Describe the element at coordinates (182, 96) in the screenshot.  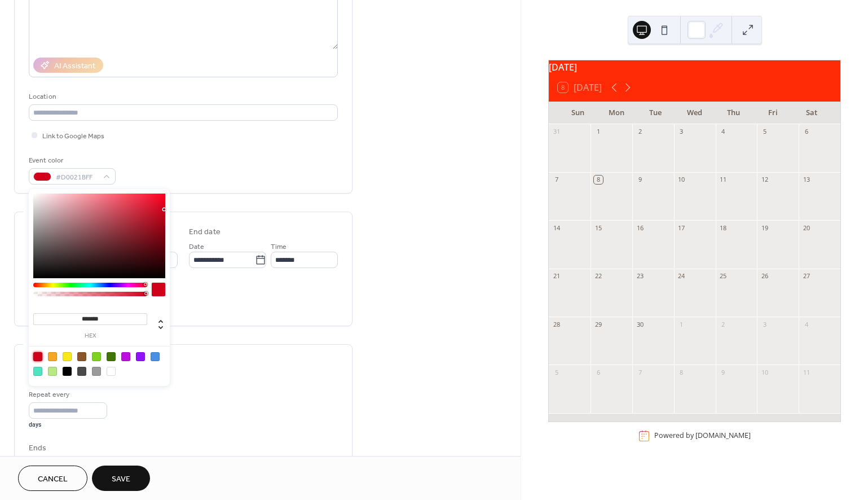
I see `div: Location` at that location.